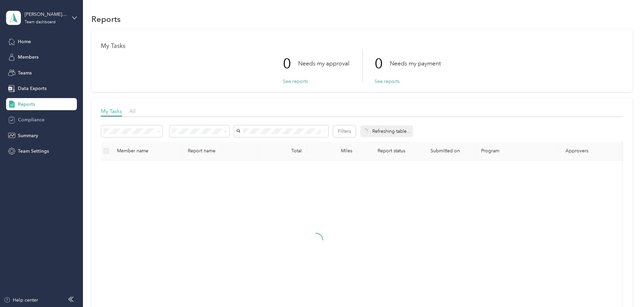 The height and width of the screenshot is (307, 644). What do you see at coordinates (106, 19) in the screenshot?
I see `h1: Reports` at bounding box center [106, 19].